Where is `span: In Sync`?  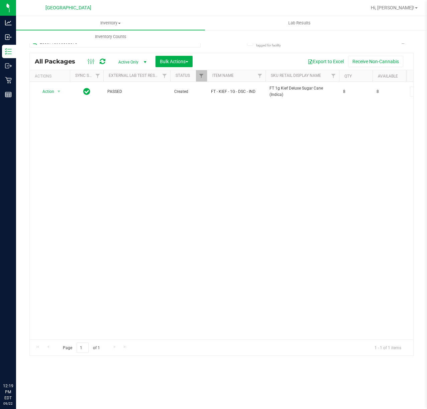
span: In Sync is located at coordinates (87, 92).